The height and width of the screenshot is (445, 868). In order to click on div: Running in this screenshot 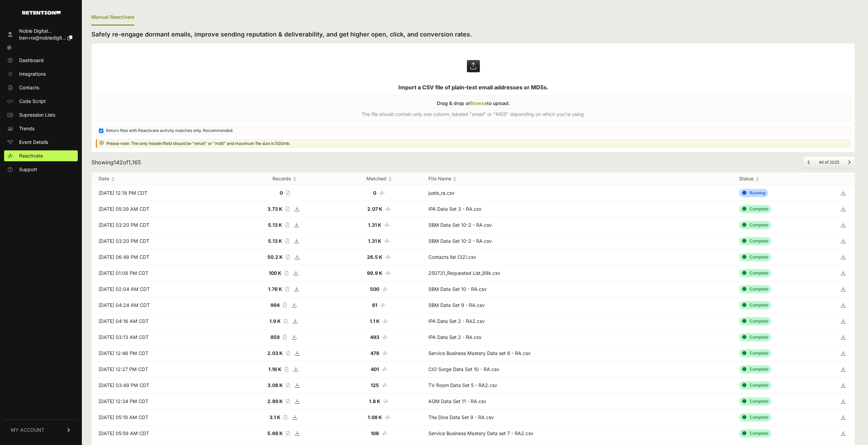, I will do `click(754, 193)`.